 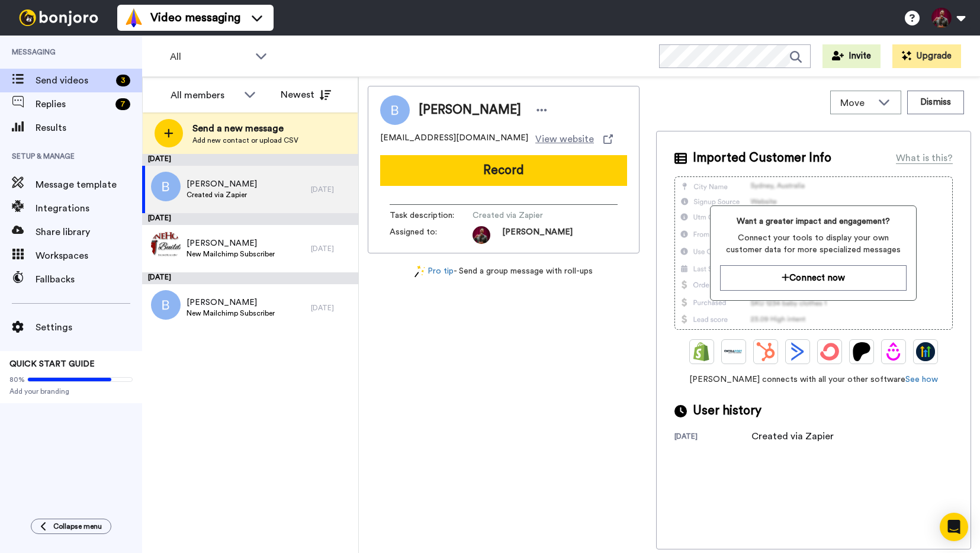 What do you see at coordinates (766, 352) in the screenshot?
I see `img: Hubspot` at bounding box center [766, 352].